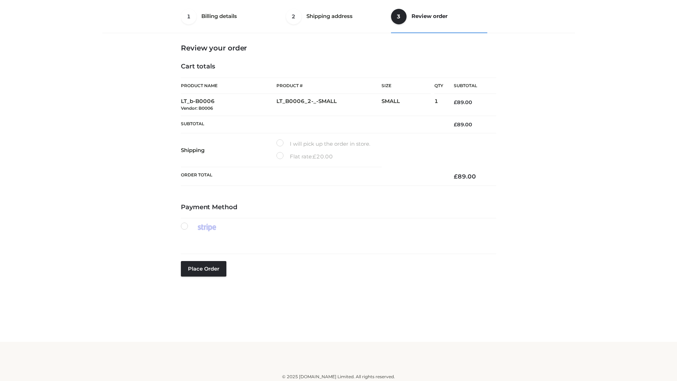  What do you see at coordinates (339, 48) in the screenshot?
I see `h3: Review your order` at bounding box center [339, 48].